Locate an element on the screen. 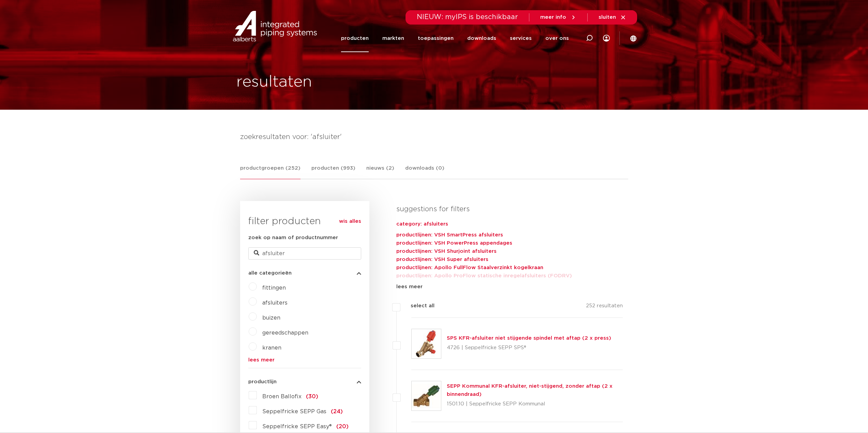  a: category: afsluiters is located at coordinates (509, 224).